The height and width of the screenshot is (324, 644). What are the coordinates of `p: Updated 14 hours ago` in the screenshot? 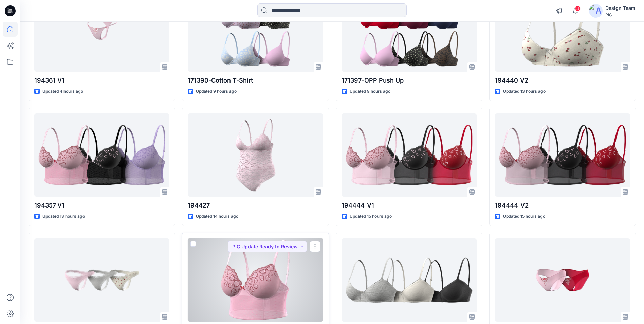 It's located at (217, 216).